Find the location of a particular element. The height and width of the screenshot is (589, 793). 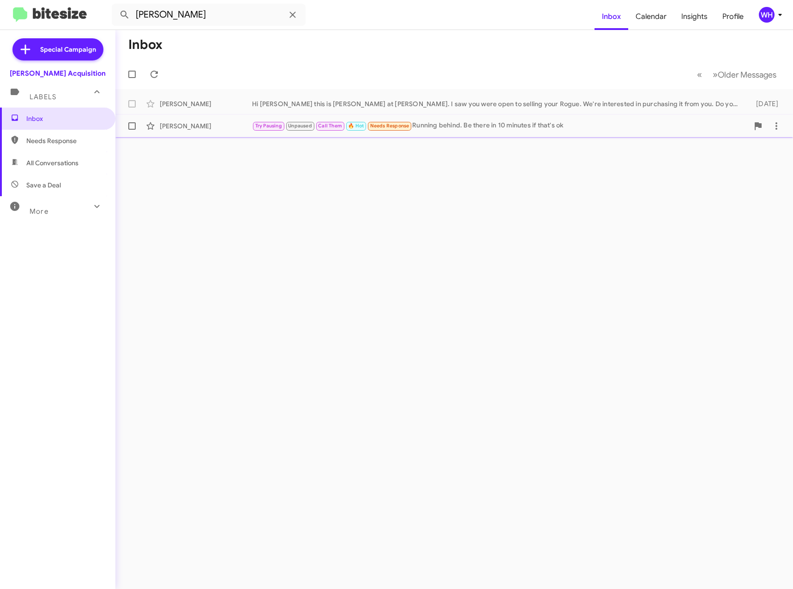

button: Previous is located at coordinates (699, 74).